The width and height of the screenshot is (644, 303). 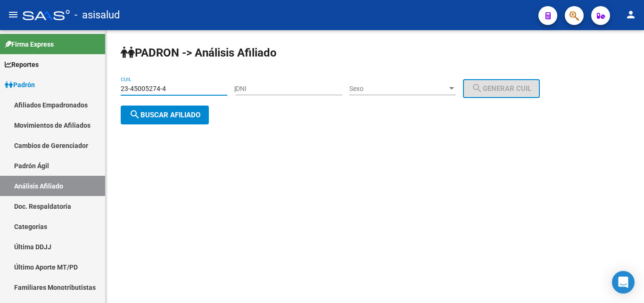 I want to click on button: Generar CUIL, so click(x=501, y=88).